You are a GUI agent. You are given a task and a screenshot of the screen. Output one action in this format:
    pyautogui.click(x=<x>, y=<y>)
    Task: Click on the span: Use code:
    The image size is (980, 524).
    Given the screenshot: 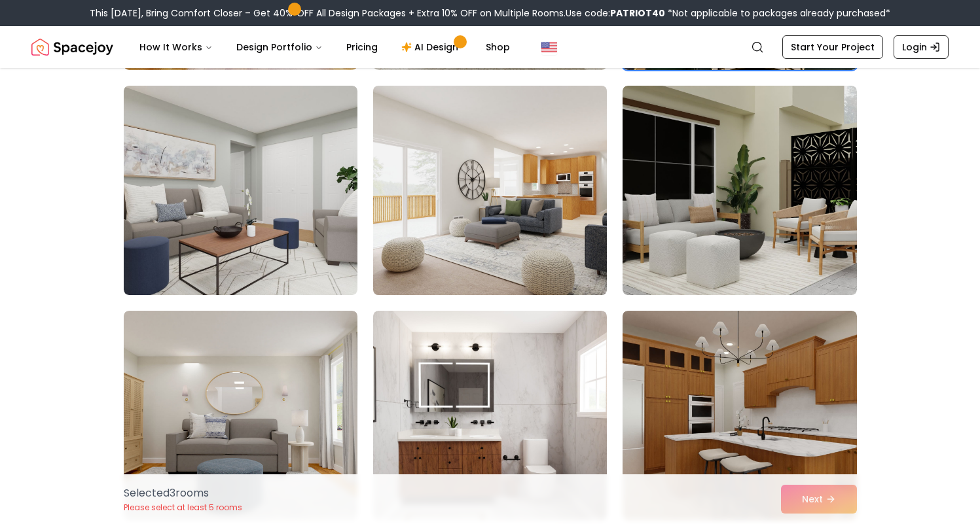 What is the action you would take?
    pyautogui.click(x=616, y=13)
    